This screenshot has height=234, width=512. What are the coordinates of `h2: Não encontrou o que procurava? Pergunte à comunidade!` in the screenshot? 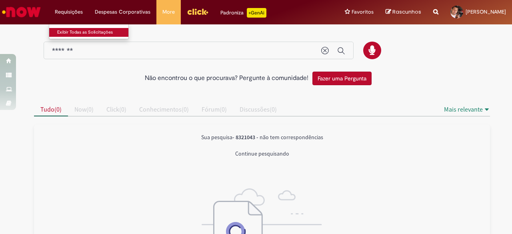 It's located at (226, 78).